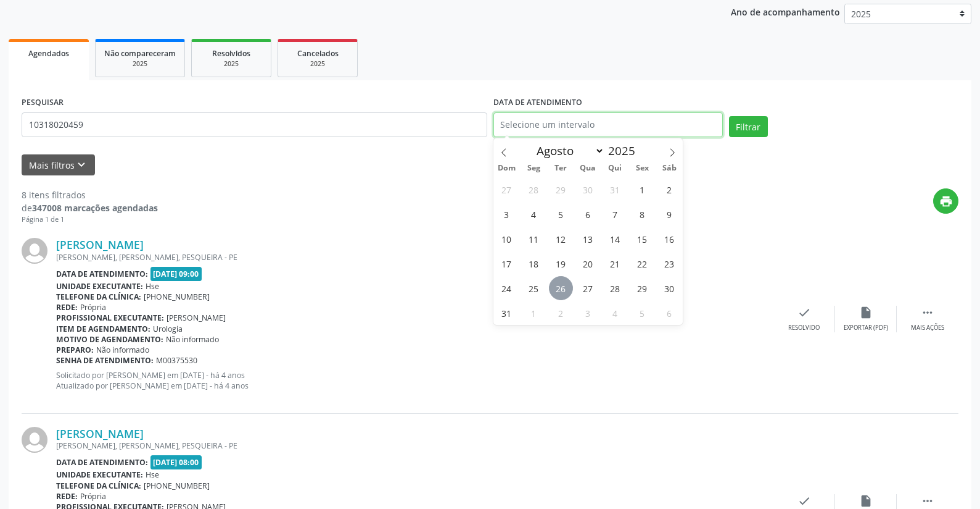 The width and height of the screenshot is (980, 509). What do you see at coordinates (643, 313) in the screenshot?
I see `span: Setembro 5, 2025` at bounding box center [643, 313].